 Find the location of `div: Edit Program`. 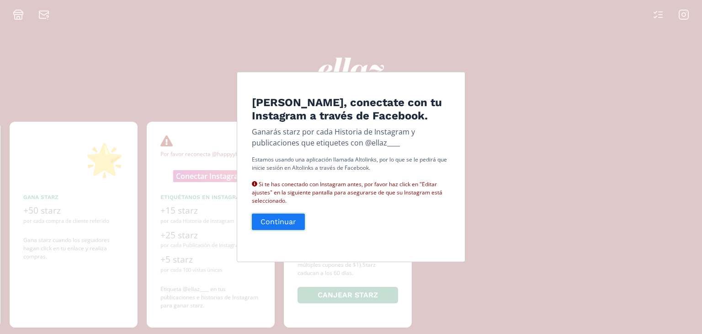

div: Edit Program is located at coordinates (351, 167).